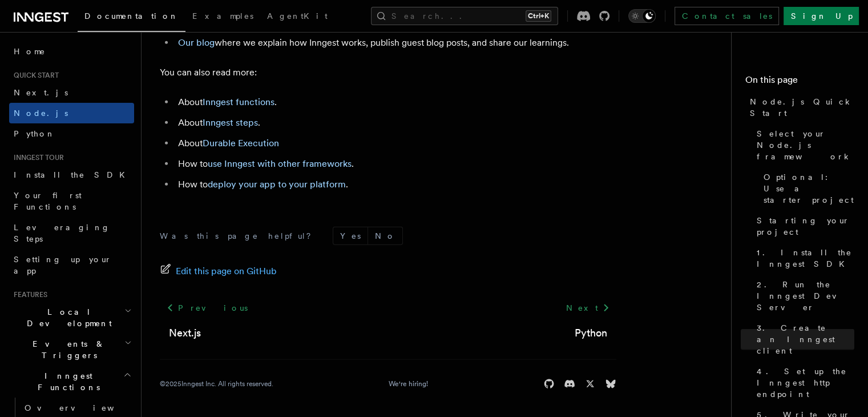 This screenshot has height=417, width=868. I want to click on span: Examples, so click(223, 16).